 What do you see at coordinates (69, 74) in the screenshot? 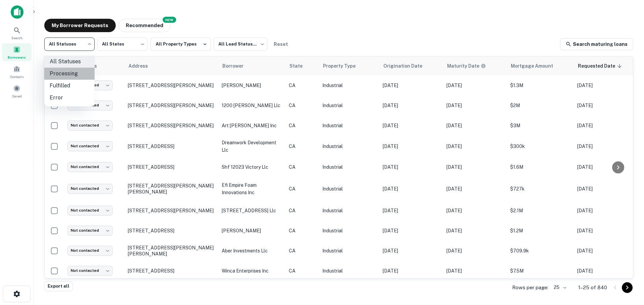
I see `li: Processing` at bounding box center [69, 74].